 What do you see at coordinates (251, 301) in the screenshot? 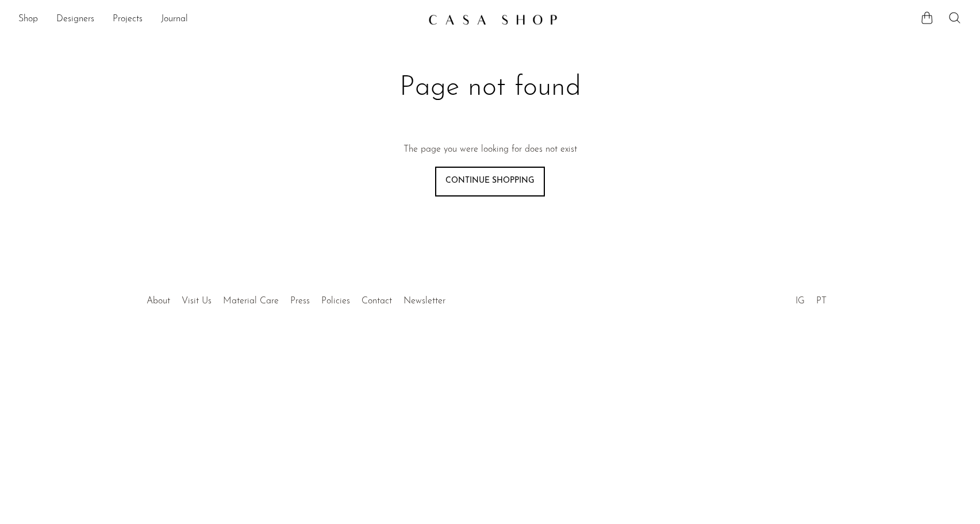
I see `a: Material Care` at bounding box center [251, 301].